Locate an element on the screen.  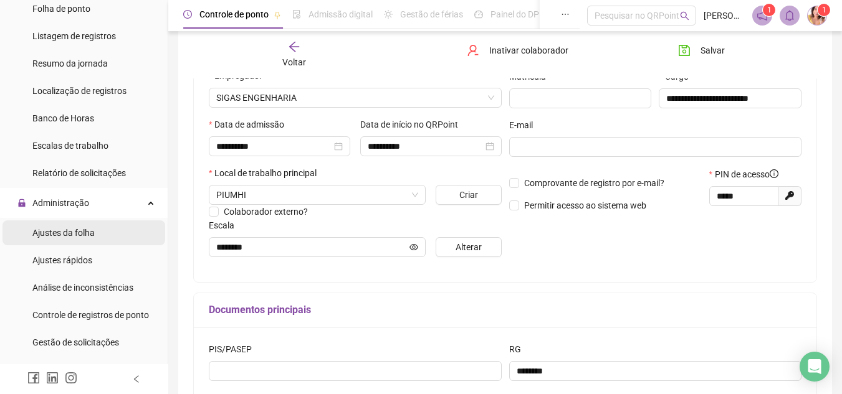
span: Gestão de solicitações is located at coordinates (75, 343).